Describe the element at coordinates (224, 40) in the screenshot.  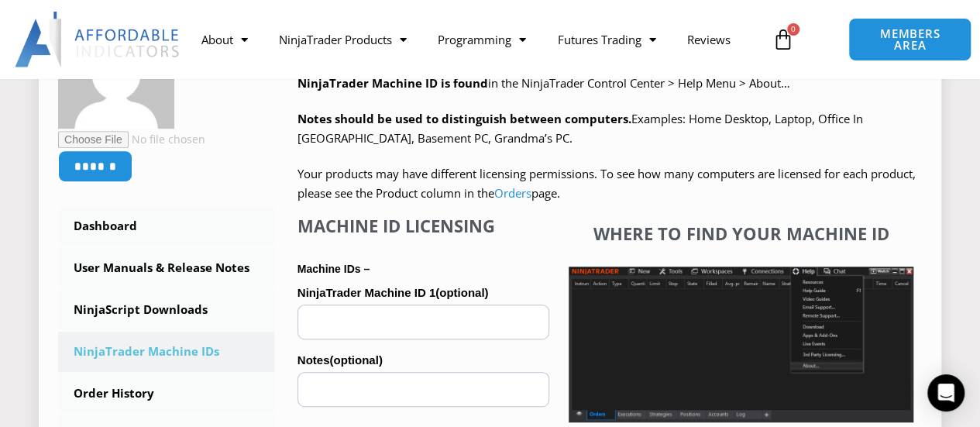
I see `a: About` at that location.